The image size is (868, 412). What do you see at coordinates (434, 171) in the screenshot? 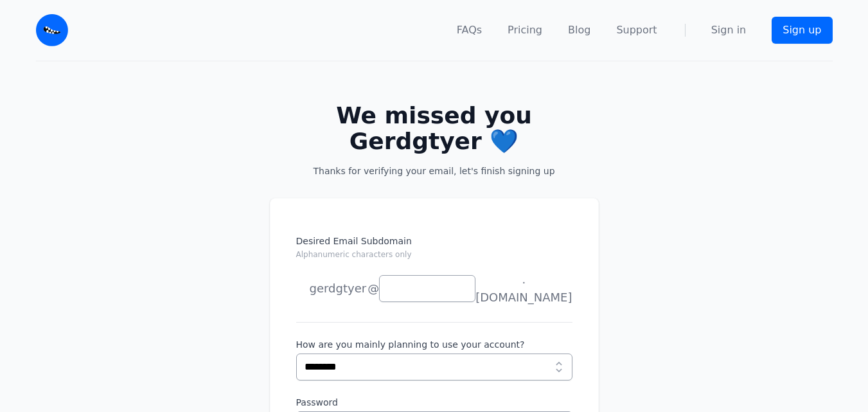
I see `p: Thanks for verifying your email, let's finish signing up` at bounding box center [434, 171].